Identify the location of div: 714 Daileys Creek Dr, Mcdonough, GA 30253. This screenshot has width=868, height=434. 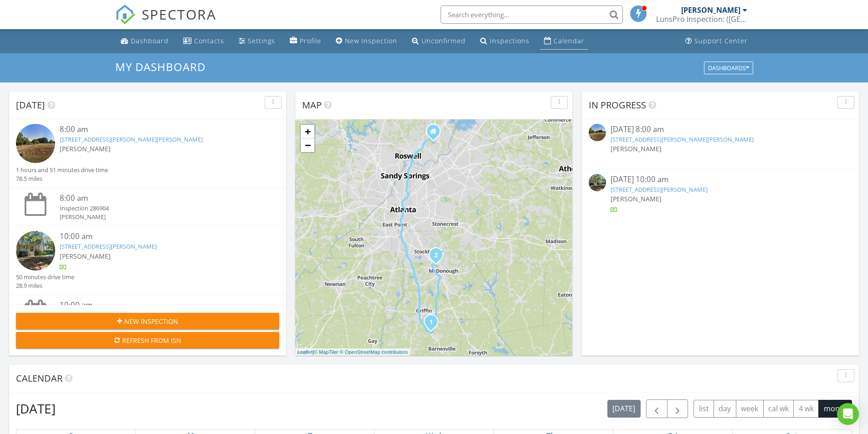
(439, 257).